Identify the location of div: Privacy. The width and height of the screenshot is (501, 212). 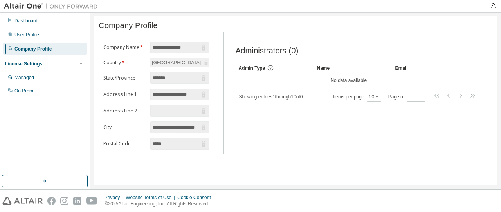
(115, 197).